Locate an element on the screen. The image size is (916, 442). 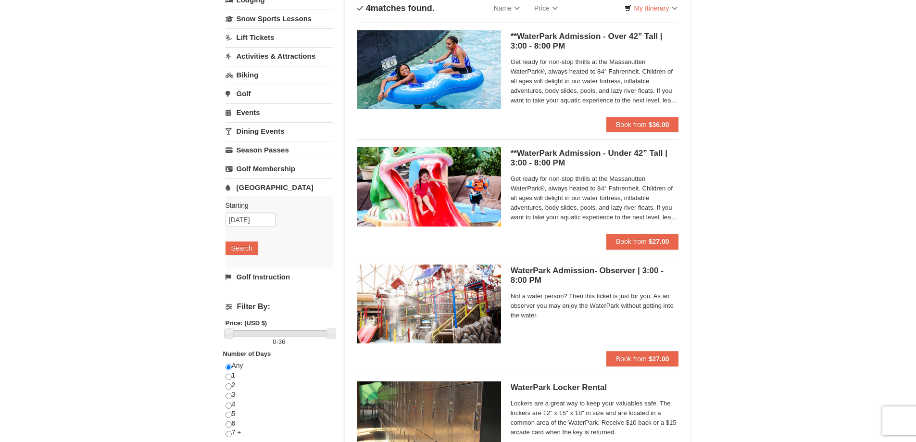
strong: Number of Days is located at coordinates (247, 354).